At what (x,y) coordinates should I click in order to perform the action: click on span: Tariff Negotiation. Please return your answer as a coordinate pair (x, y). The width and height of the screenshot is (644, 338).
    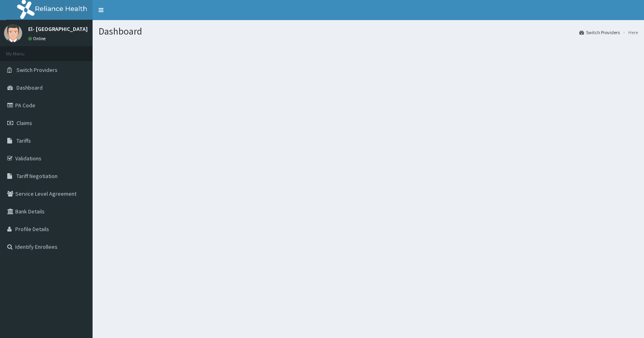
    Looking at the image, I should click on (37, 176).